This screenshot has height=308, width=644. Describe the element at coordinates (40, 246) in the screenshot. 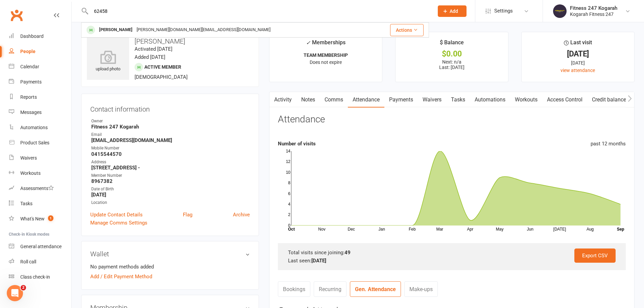

I see `a: General attendance kiosk mode` at that location.